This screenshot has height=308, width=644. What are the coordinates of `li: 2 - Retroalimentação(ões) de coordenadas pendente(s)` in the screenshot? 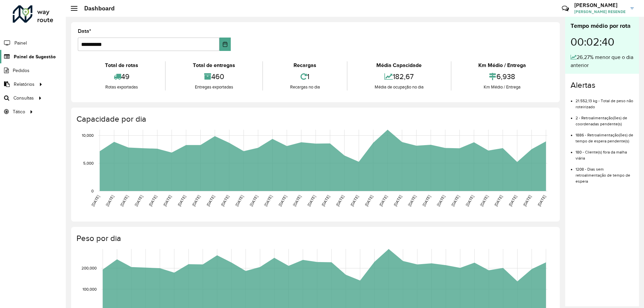 It's located at (605, 118).